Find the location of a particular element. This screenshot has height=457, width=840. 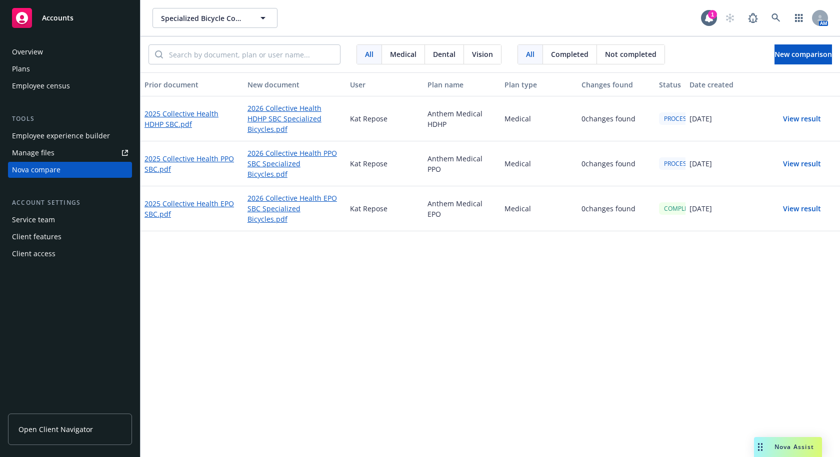

button: User is located at coordinates (384, 84).